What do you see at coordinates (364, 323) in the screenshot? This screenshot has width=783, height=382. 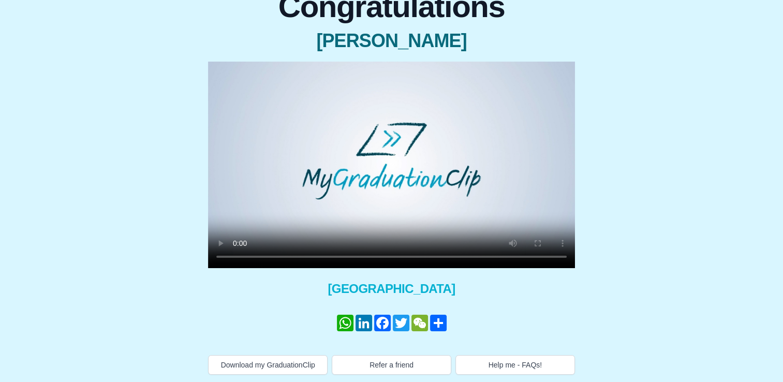 I see `a: LinkedIn` at bounding box center [364, 323].